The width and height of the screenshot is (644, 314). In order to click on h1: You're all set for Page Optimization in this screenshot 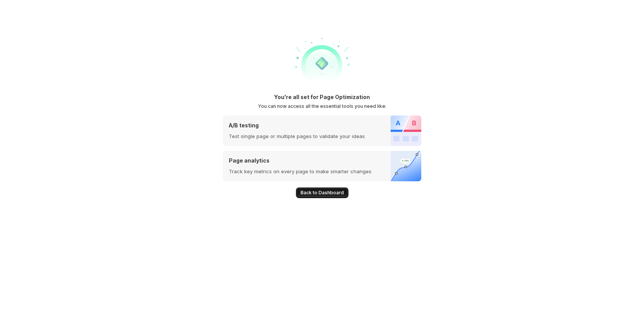, I will do `click(322, 97)`.